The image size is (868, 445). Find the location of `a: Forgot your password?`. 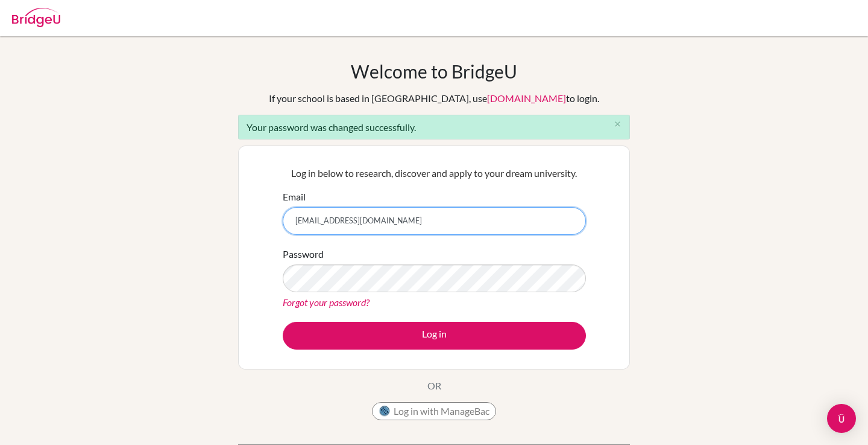

a: Forgot your password? is located at coordinates (327, 302).